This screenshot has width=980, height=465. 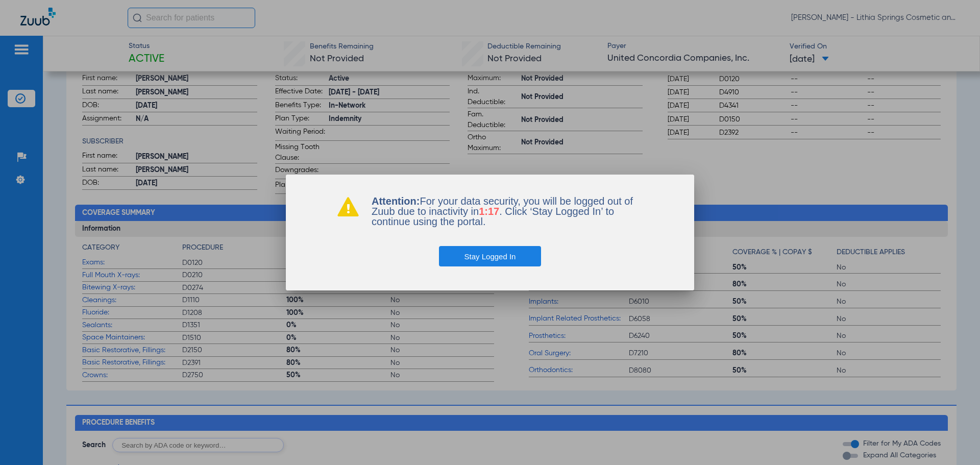 I want to click on div: Chat Widget, so click(x=954, y=440).